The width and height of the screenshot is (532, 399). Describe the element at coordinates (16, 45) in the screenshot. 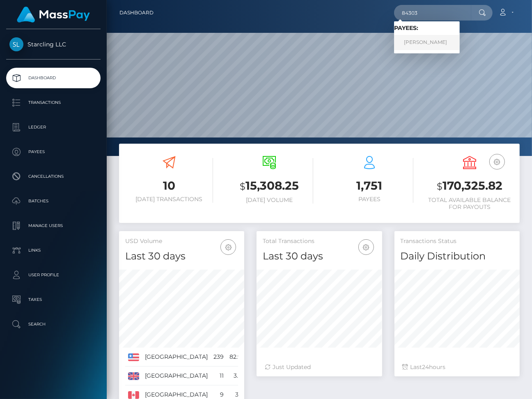

I see `img: Starcling LLC` at that location.